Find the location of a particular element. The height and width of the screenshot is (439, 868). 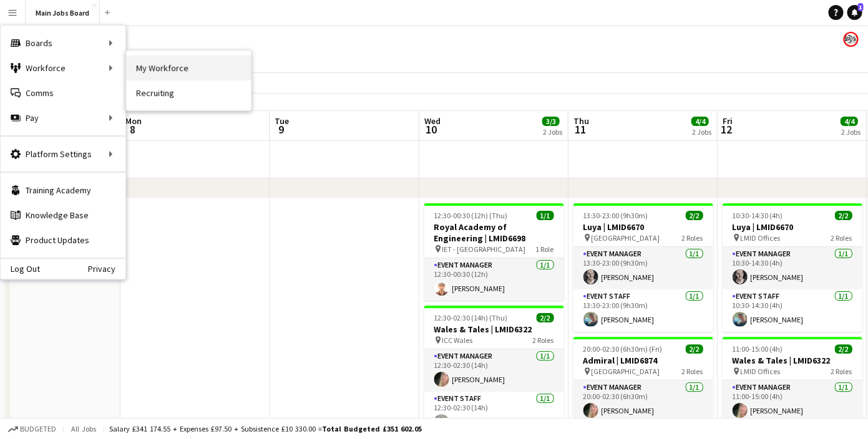

span: Total Budgeted £351 602.05 is located at coordinates (372, 428).